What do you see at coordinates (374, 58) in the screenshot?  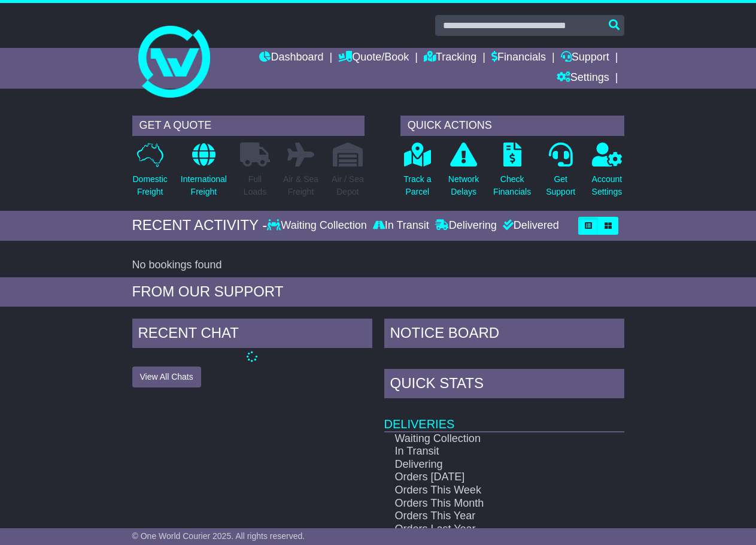 I see `a: Quote/Book` at bounding box center [374, 58].